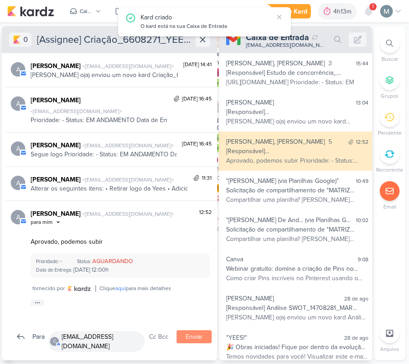  Describe the element at coordinates (362, 63) in the screenshot. I see `div: 15:44` at that location.